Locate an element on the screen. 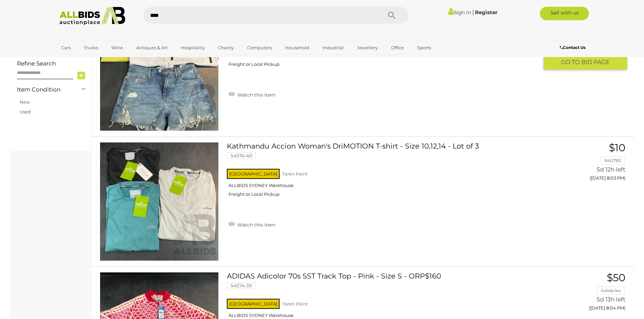  a: Household is located at coordinates (297, 47).